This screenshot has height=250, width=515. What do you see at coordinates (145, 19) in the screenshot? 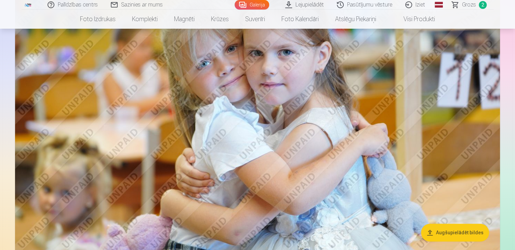
I see `a: Komplekti` at bounding box center [145, 19].